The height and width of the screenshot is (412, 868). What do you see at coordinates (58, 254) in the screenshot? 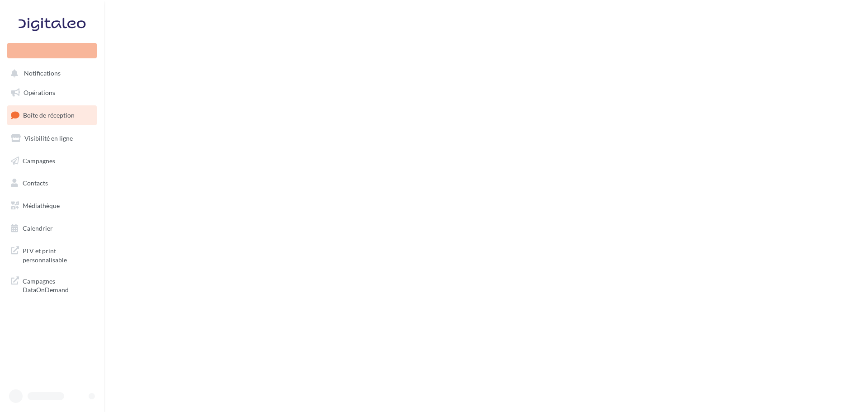
I see `span: PLV et print personnalisable` at bounding box center [58, 254].